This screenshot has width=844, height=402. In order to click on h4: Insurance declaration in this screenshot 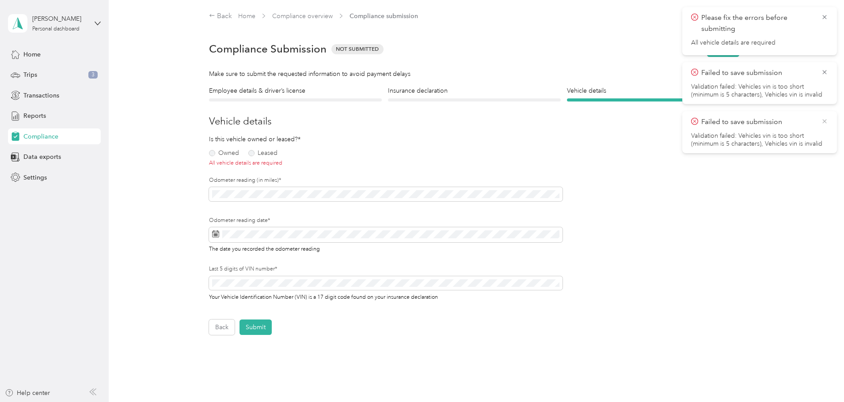, I will do `click(474, 91)`.